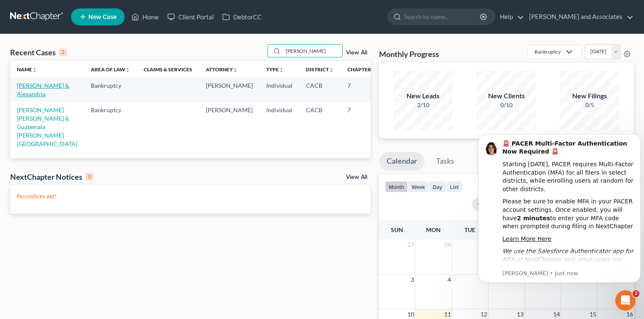 The width and height of the screenshot is (644, 319). Describe the element at coordinates (590, 105) in the screenshot. I see `div: 0/5` at that location.